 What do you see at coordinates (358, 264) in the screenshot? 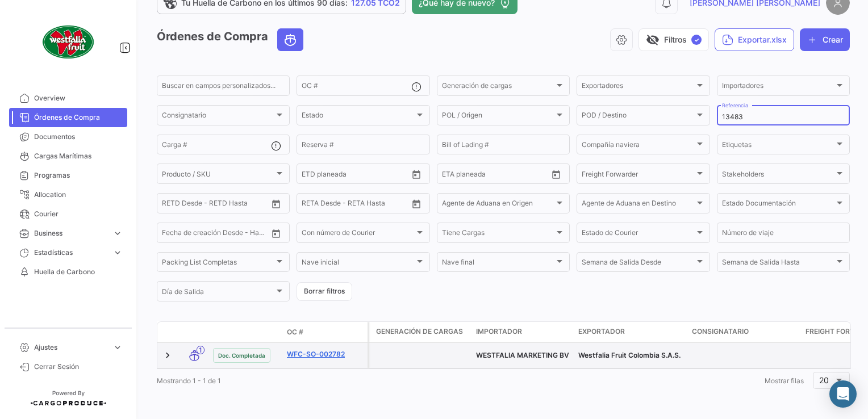
I see `span: Nave inicial` at bounding box center [358, 264].